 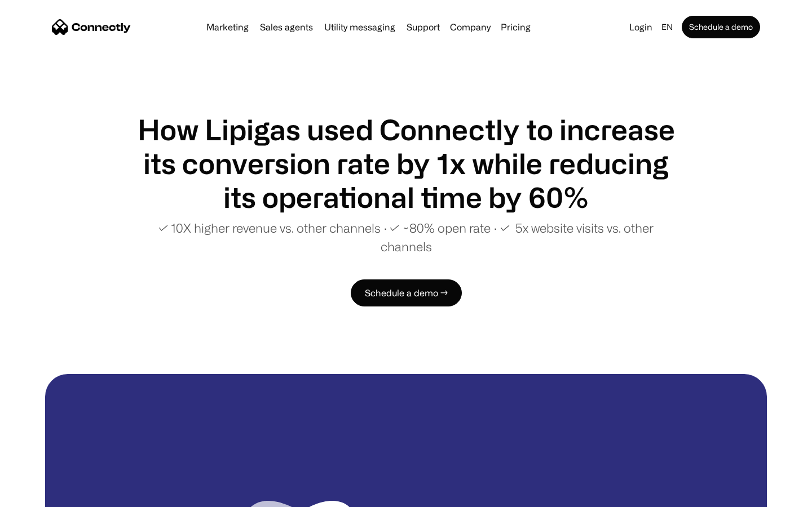 What do you see at coordinates (423, 27) in the screenshot?
I see `a: Support` at bounding box center [423, 27].